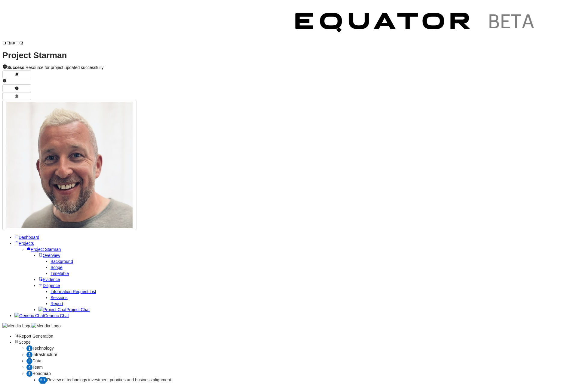 Image resolution: width=582 pixels, height=384 pixels. Describe the element at coordinates (62, 261) in the screenshot. I see `a: Background` at that location.